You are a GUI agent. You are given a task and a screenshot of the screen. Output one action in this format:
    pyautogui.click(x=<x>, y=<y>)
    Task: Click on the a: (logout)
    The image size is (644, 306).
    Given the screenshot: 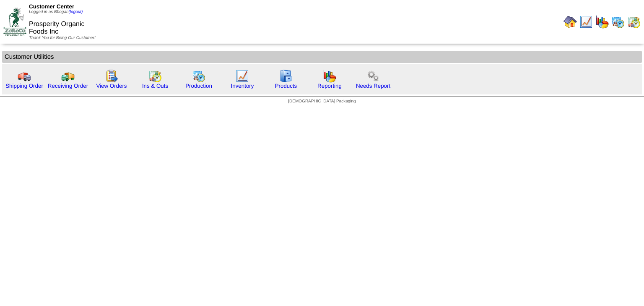 What is the action you would take?
    pyautogui.click(x=76, y=11)
    